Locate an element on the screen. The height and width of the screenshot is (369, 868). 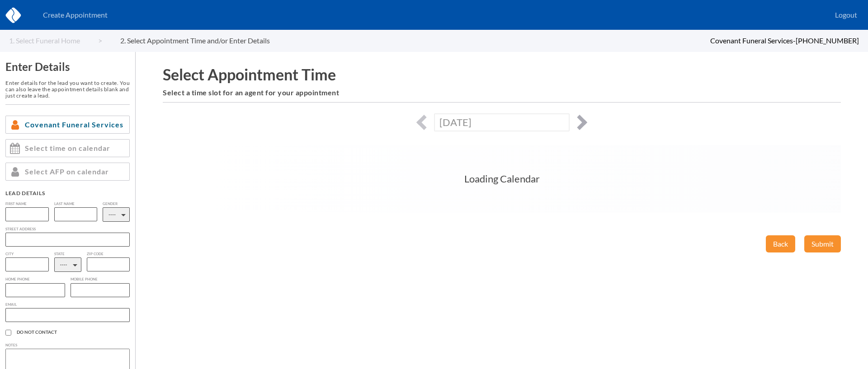
label: Zip Code is located at coordinates (108, 254).